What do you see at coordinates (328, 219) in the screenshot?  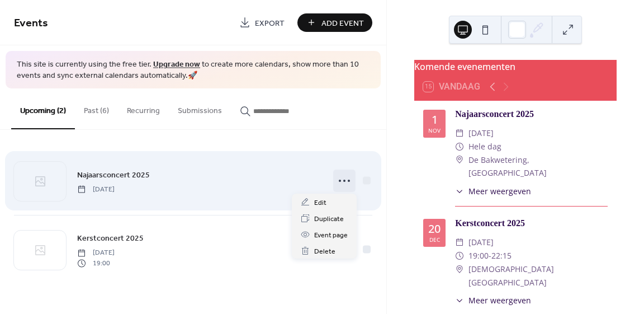 I see `span: Duplicate` at bounding box center [328, 219].